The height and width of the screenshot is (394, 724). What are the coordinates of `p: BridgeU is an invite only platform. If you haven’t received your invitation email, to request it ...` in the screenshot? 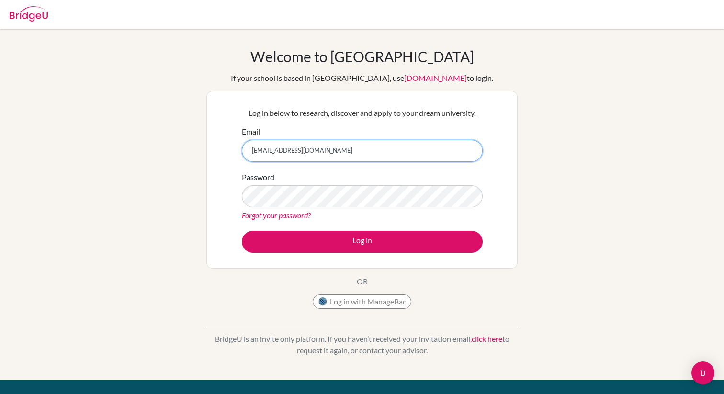 It's located at (362, 345).